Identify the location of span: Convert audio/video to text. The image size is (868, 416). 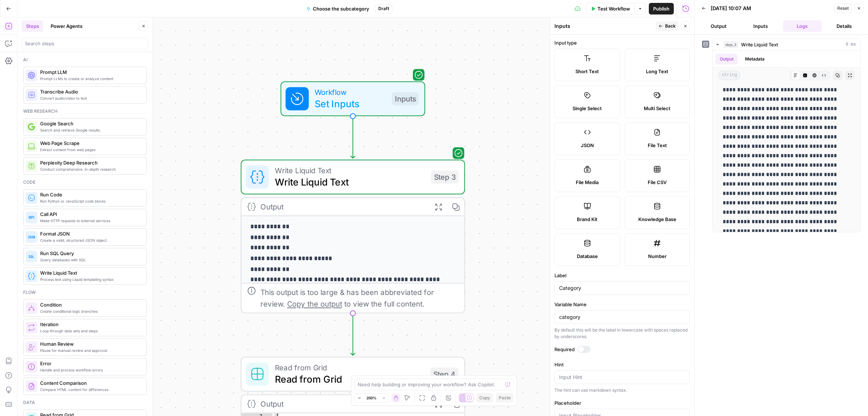
(91, 98).